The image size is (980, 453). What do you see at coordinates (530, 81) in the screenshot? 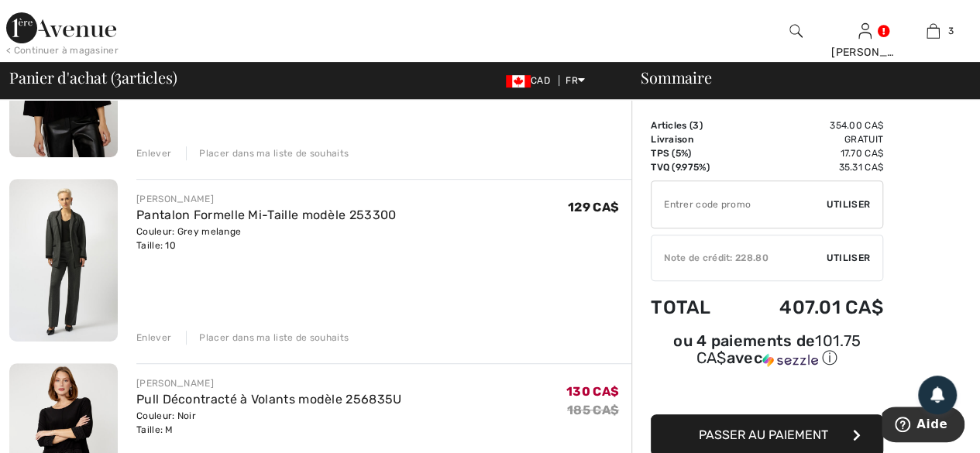
I see `span: CAD` at bounding box center [530, 81].